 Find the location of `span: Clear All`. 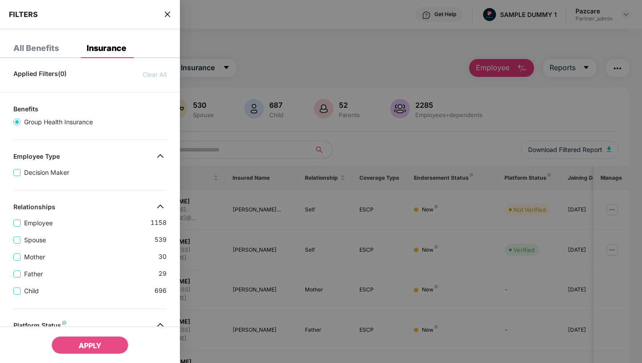

span: Clear All is located at coordinates (155, 75).